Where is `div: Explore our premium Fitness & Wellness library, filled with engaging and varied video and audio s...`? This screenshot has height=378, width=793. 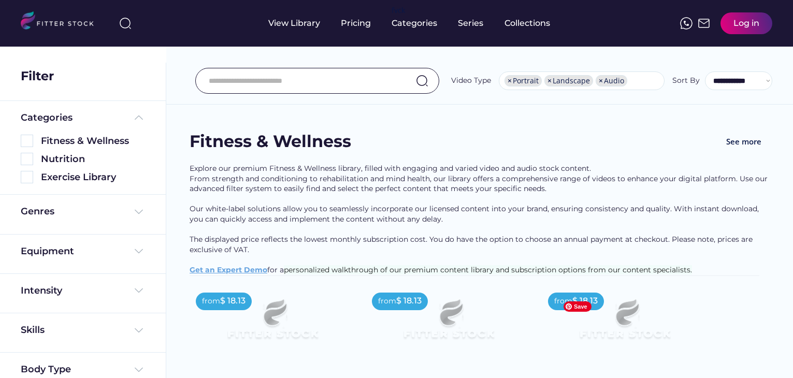
div: Explore our premium Fitness & Wellness library, filled with engaging and varied video and audio s... is located at coordinates (480, 220).